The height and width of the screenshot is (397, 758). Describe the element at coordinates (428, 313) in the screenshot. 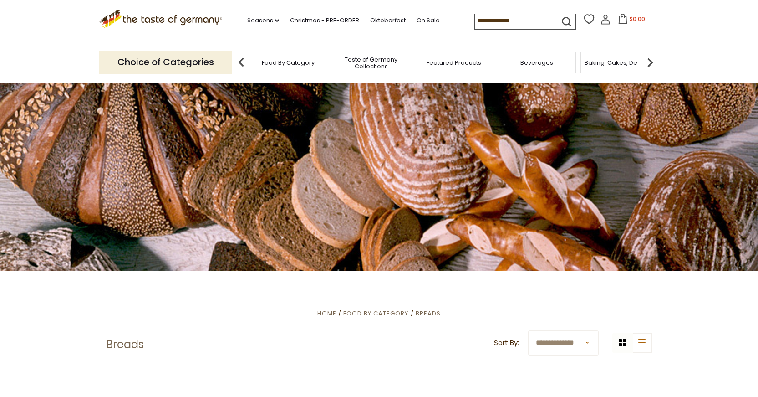

I see `a: Breads` at that location.